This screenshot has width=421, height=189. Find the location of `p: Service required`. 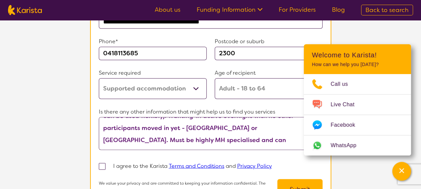

p: Service required is located at coordinates (153, 73).